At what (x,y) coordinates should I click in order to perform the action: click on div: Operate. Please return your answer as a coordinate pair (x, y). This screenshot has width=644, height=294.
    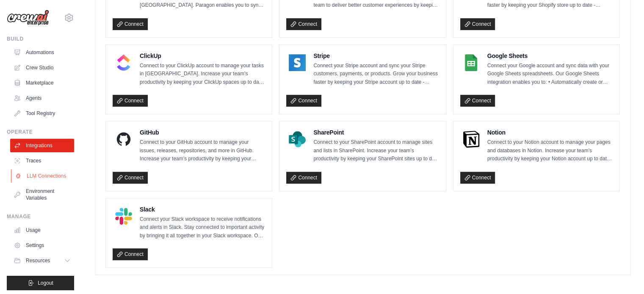
    Looking at the image, I should click on (40, 132).